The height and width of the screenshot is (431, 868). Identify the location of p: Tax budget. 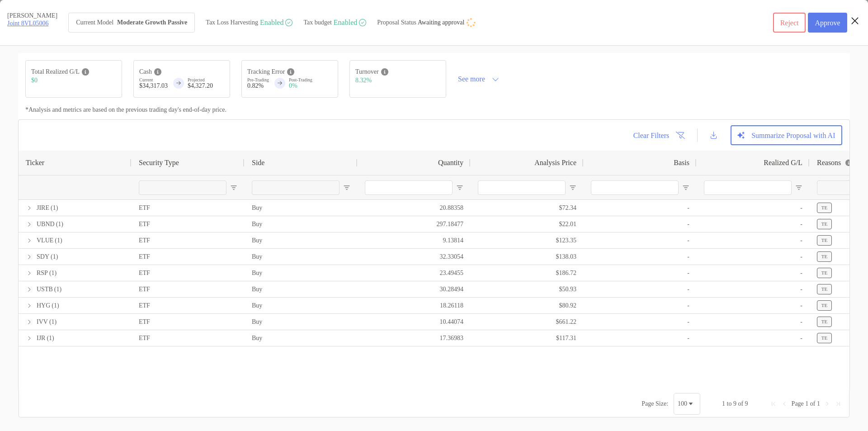
(317, 22).